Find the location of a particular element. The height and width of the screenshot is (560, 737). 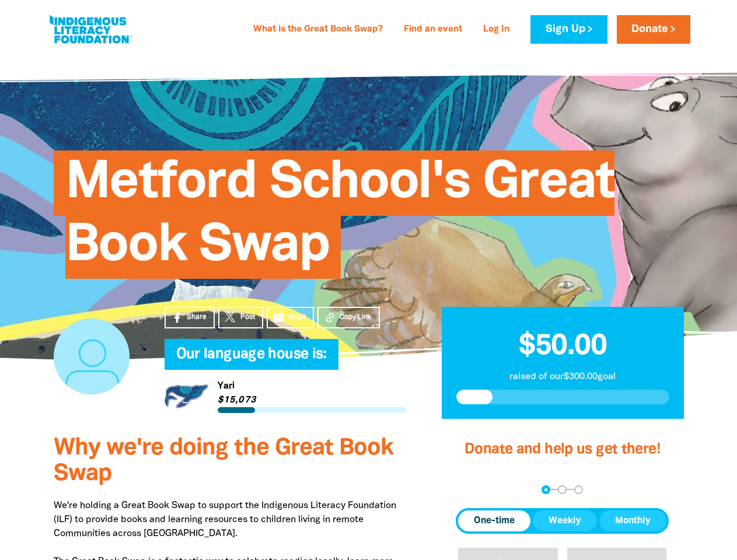

button: One-time is located at coordinates (494, 521).